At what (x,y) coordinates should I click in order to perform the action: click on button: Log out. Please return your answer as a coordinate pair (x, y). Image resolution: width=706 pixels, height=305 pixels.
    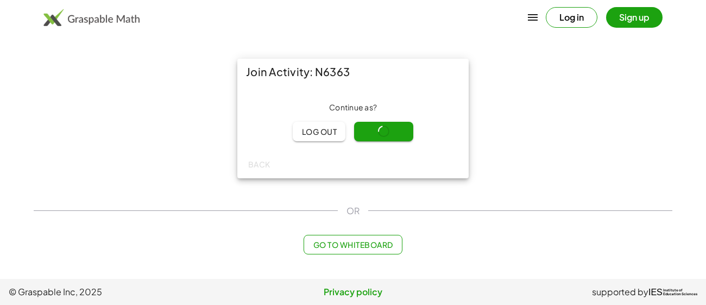
    Looking at the image, I should click on (319, 131).